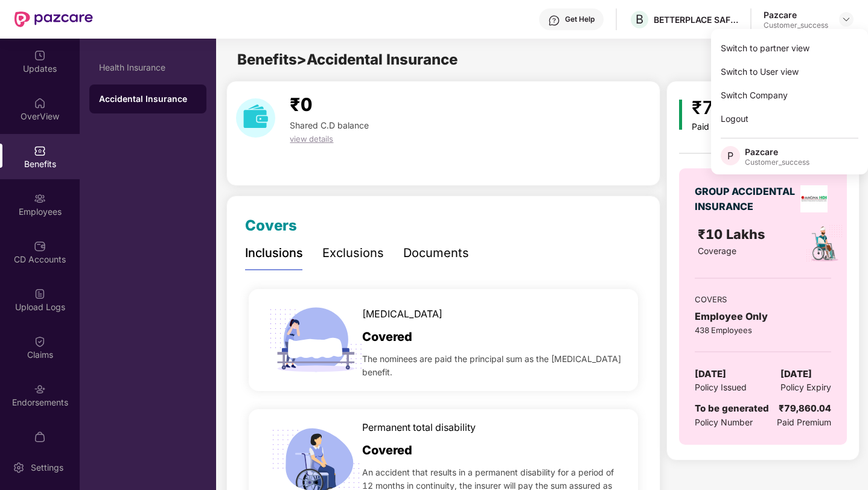 The width and height of the screenshot is (868, 490). What do you see at coordinates (40, 151) in the screenshot?
I see `img: svg+xml;base64,PHN2ZyBpZD0iQmVuZWZpdHMiIHhtbG5zPSJodHRwOi8vd3d3LnczLm9yZy8yMDAwL3N2ZyIgd2lkdGg9Ij...` at bounding box center [40, 151].